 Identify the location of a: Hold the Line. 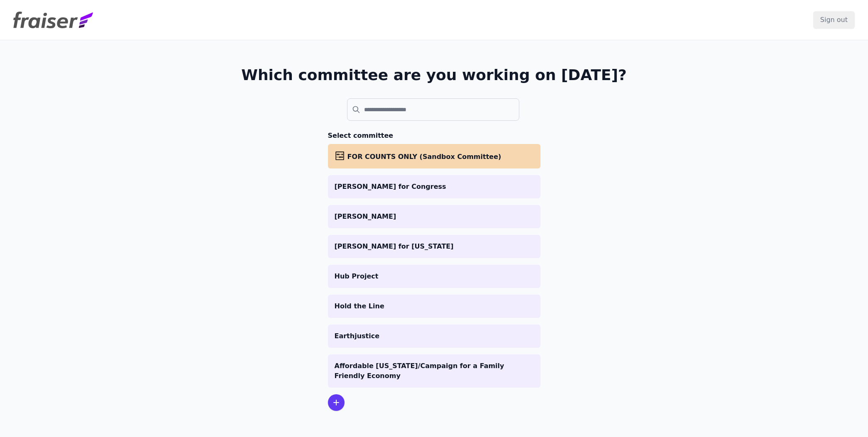
(434, 307).